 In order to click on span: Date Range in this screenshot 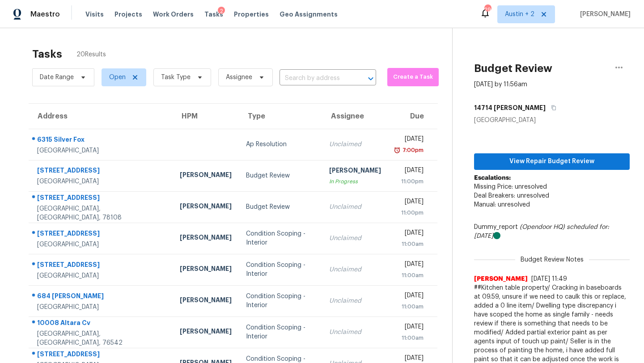, I will do `click(57, 77)`.